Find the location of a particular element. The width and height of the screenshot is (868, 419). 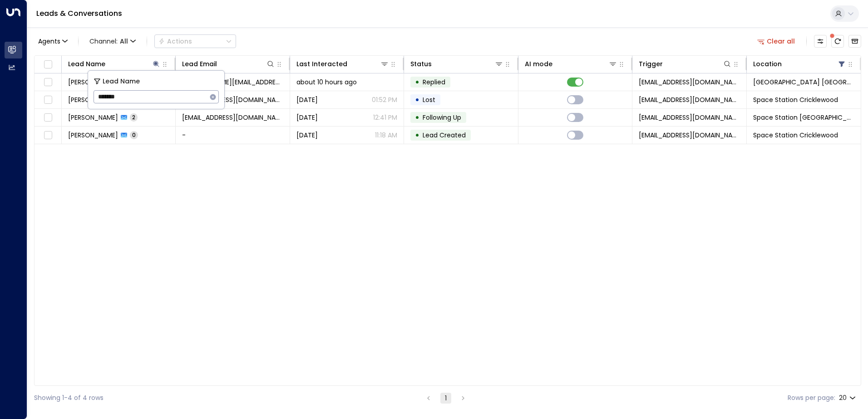

label: Rows per page: is located at coordinates (811, 398).